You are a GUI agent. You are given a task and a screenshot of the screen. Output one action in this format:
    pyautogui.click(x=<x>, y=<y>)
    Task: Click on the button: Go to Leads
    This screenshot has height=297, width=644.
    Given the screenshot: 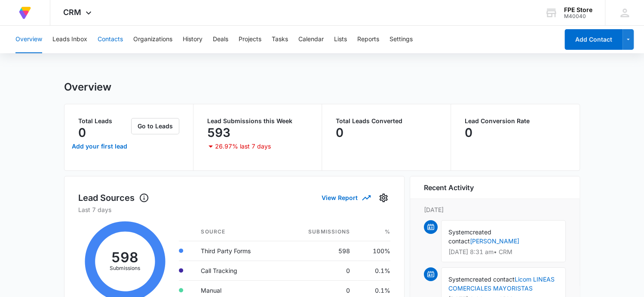 What is the action you would take?
    pyautogui.click(x=155, y=126)
    